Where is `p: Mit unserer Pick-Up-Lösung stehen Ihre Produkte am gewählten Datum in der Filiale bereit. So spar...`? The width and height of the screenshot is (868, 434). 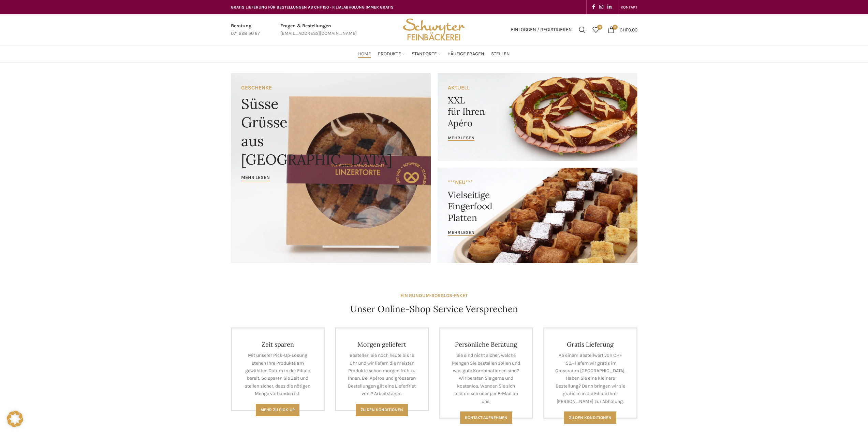 p: Mit unserer Pick-Up-Lösung stehen Ihre Produkte am gewählten Datum in der Filiale bereit. So spar... is located at coordinates (278, 374).